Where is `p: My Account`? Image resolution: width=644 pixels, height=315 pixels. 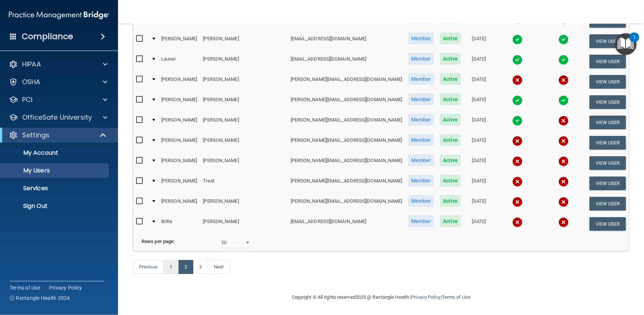 p: My Account is located at coordinates (55, 153).